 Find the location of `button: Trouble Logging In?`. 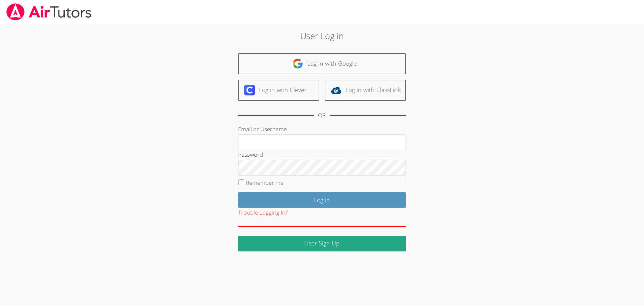

button: Trouble Logging In? is located at coordinates (263, 213).